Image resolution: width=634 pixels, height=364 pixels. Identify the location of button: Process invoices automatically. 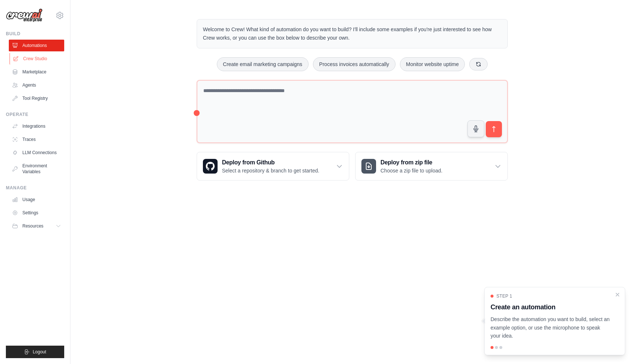
(354, 64).